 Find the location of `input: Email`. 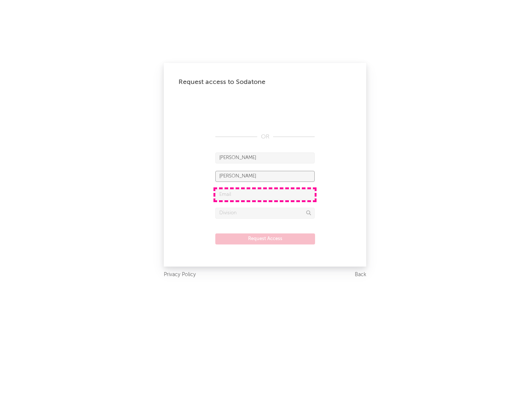

input: Email is located at coordinates (265, 195).